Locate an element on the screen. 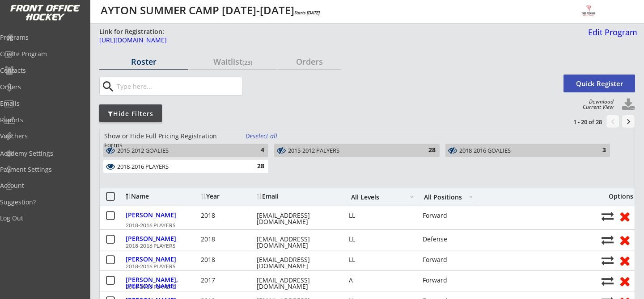 The image size is (644, 299). div: 4 is located at coordinates (255, 150).